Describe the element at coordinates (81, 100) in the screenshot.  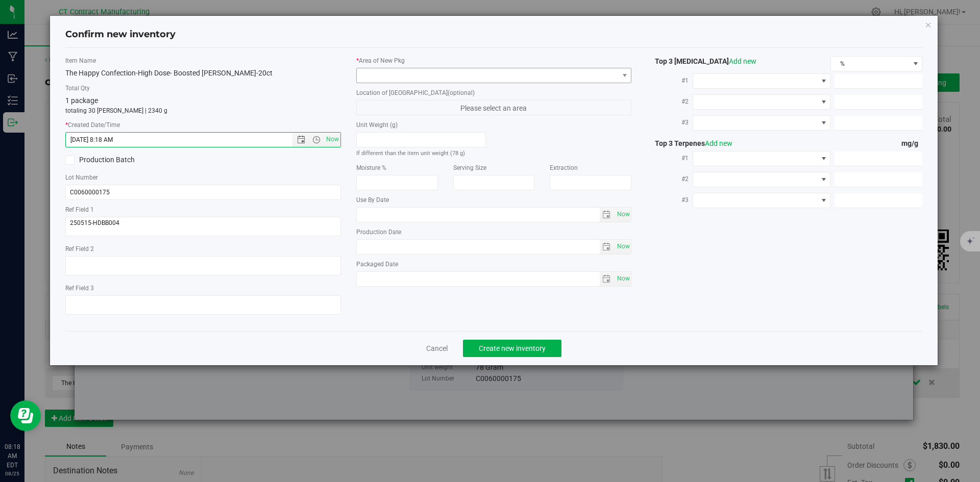
I see `span: 1 package` at that location.